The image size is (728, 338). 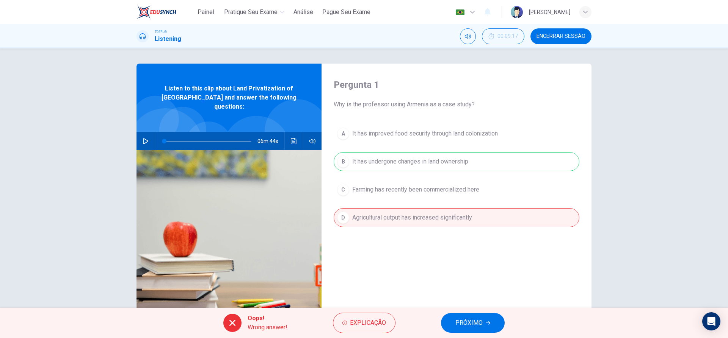 I want to click on button: Encerrar Sessão, so click(x=561, y=36).